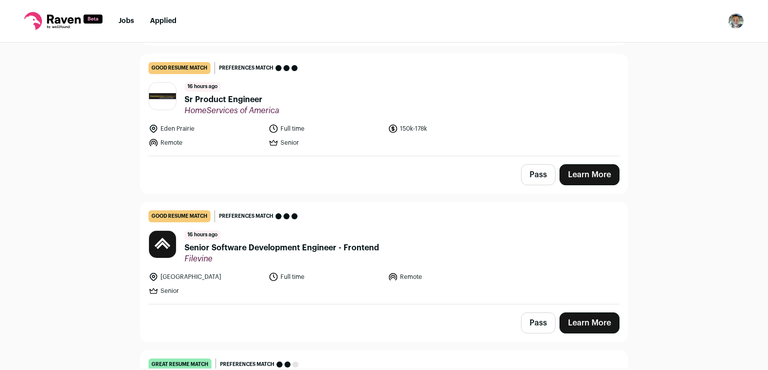 The image size is (768, 370). I want to click on a: good resume match Preferences match 16 hours ago Senior Software Development Engineer - Frontend ..., so click(384, 253).